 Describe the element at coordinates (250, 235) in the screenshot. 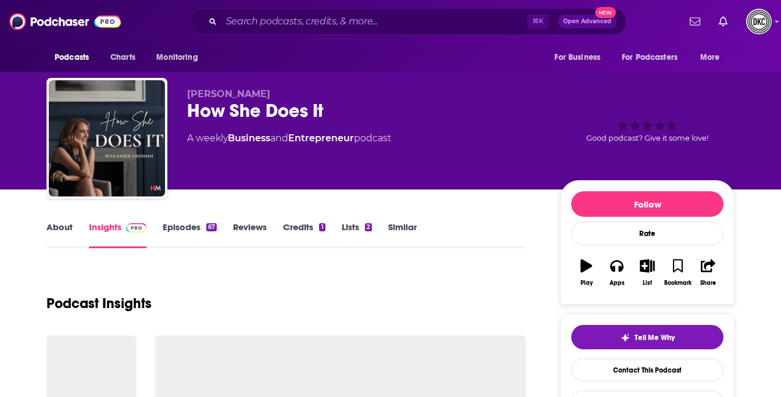

I see `a: Reviews` at that location.